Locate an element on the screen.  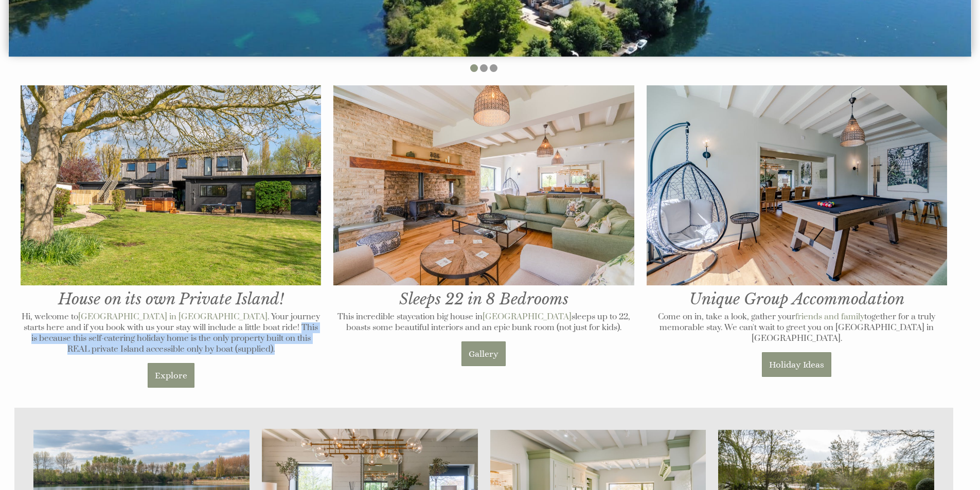
img: Games room at The Island in Oxfordshire is located at coordinates (797, 186).